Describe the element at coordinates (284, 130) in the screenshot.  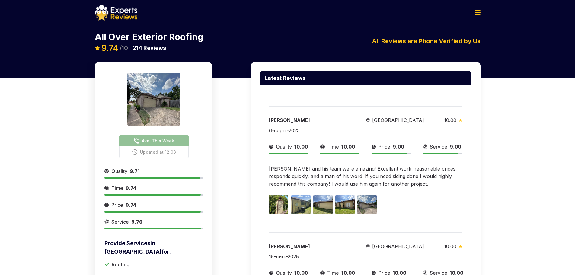
I see `div: 6-серп.-2025` at that location.